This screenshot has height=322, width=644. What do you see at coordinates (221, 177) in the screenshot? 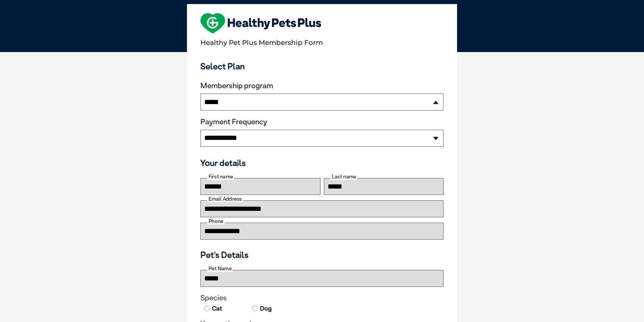
I see `label: First name` at bounding box center [221, 177].